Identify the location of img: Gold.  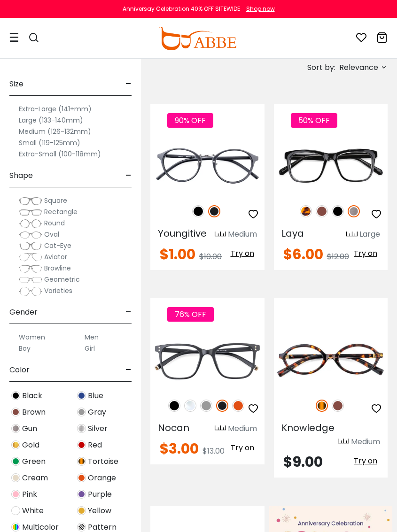
(15, 445).